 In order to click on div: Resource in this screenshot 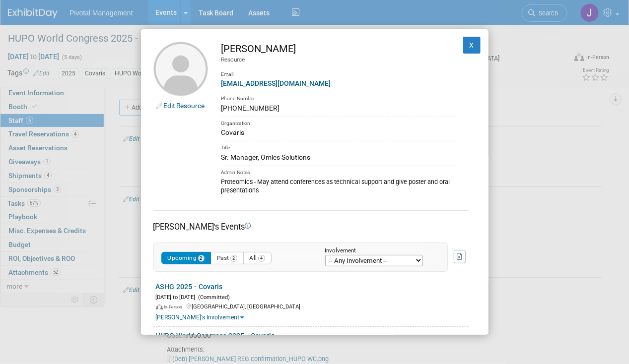, I will do `click(338, 60)`.